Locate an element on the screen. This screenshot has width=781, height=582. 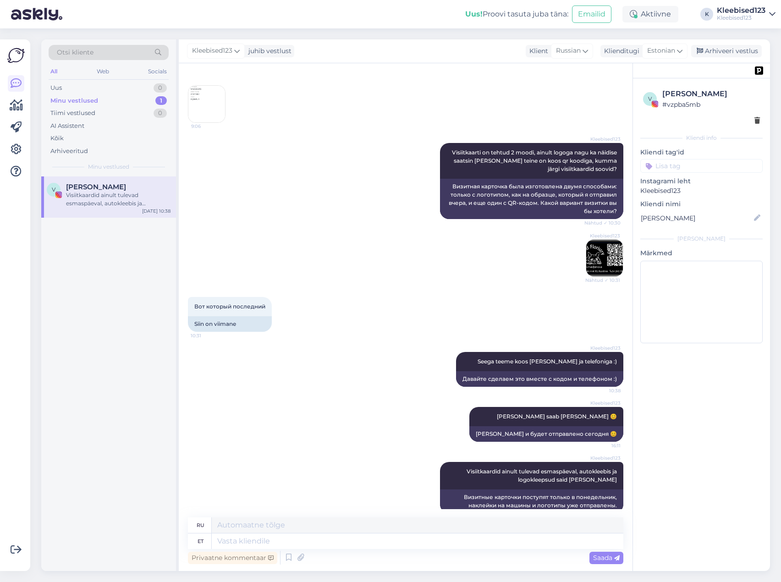
div: Klient is located at coordinates (536, 51).